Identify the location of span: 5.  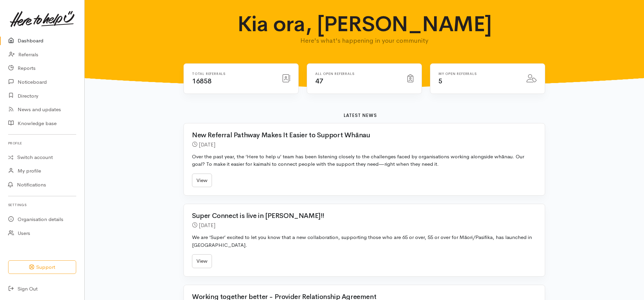
(441, 81).